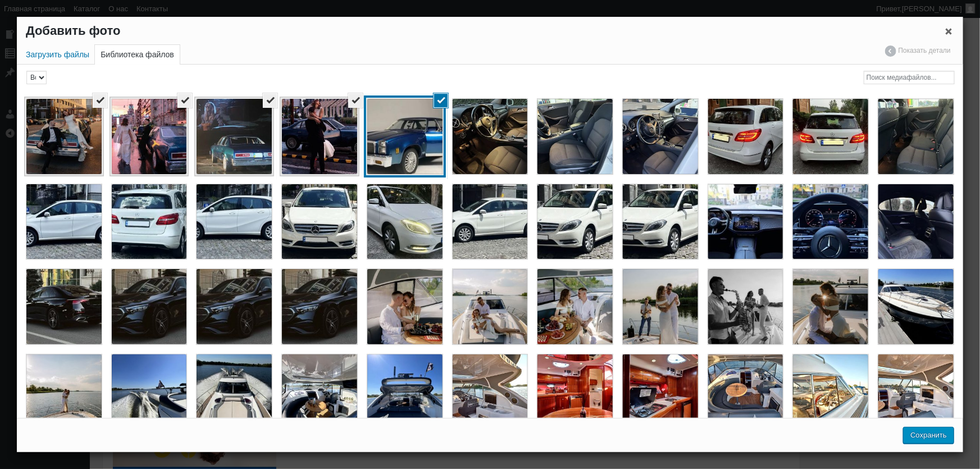  Describe the element at coordinates (928, 435) in the screenshot. I see `button: Сохранить` at that location.